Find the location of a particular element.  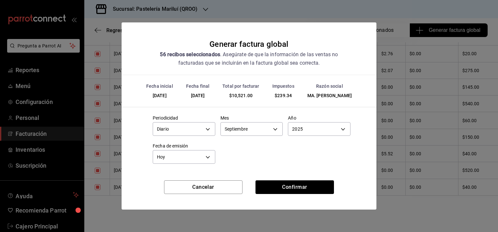

div: Hoy is located at coordinates (184, 157).